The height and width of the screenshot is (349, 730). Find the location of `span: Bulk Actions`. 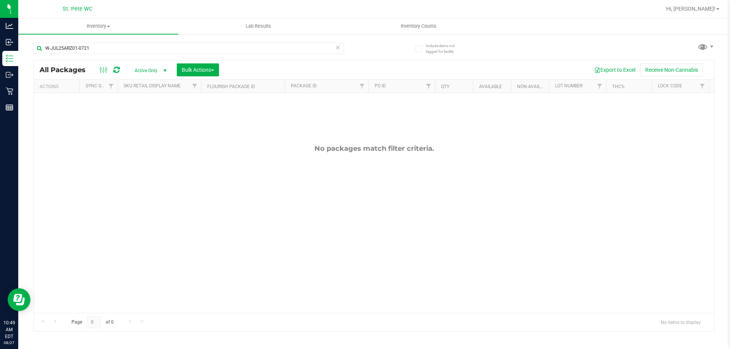

span: Bulk Actions is located at coordinates (198, 70).